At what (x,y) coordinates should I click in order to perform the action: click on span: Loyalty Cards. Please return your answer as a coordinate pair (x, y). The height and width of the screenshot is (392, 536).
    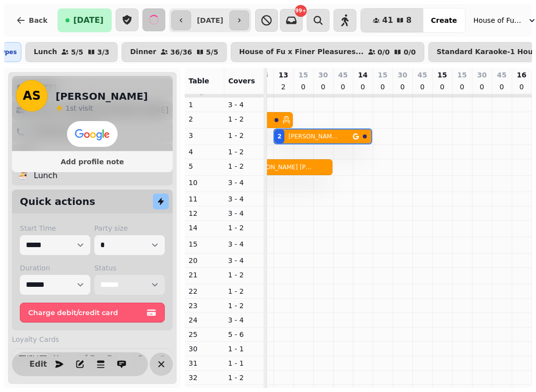
    Looking at the image, I should click on (36, 339).